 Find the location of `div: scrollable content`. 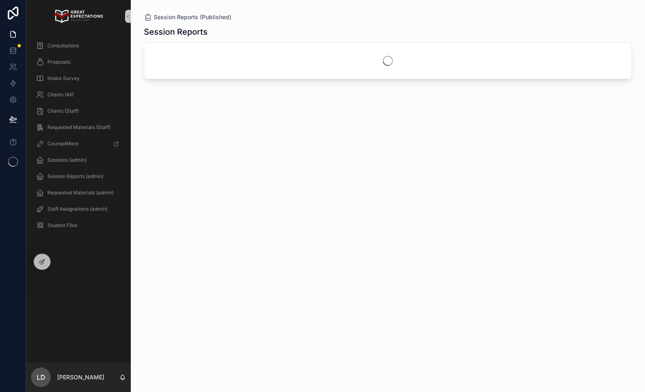

div: scrollable content is located at coordinates (78, 138).